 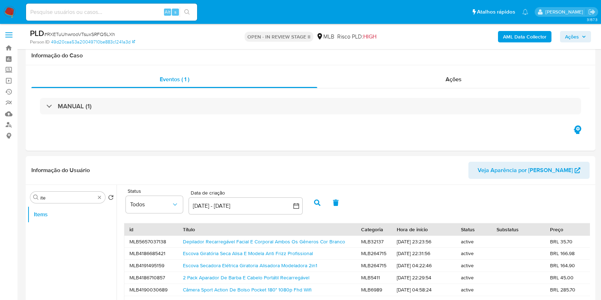 What do you see at coordinates (187, 12) in the screenshot?
I see `button: search-icon` at bounding box center [187, 12].